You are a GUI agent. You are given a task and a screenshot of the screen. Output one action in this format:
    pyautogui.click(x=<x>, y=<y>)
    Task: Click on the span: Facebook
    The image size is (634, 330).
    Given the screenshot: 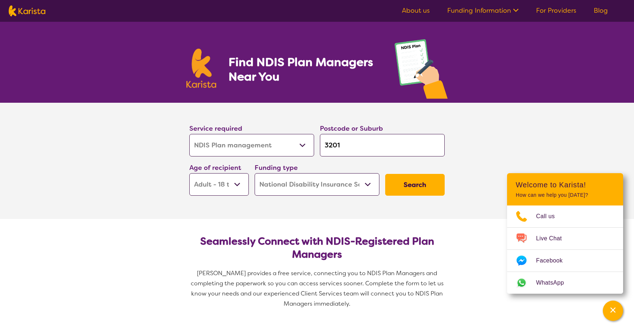 What is the action you would take?
    pyautogui.click(x=553, y=260)
    